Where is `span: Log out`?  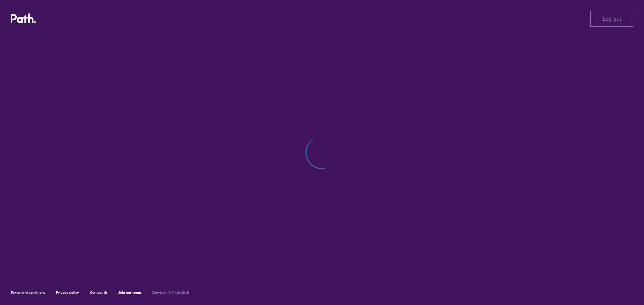
span: Log out is located at coordinates (612, 18).